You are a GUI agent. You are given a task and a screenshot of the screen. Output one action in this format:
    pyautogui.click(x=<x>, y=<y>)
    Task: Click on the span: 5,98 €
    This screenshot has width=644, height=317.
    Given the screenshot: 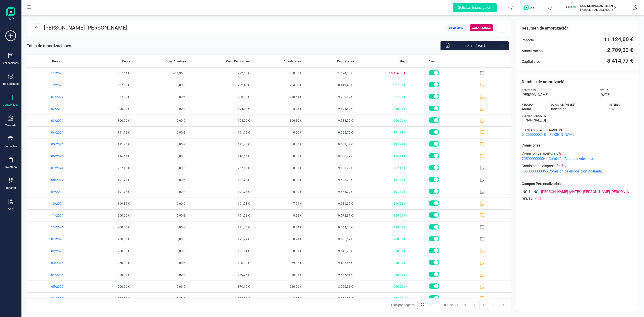 What is the action you would take?
    pyautogui.click(x=278, y=109)
    